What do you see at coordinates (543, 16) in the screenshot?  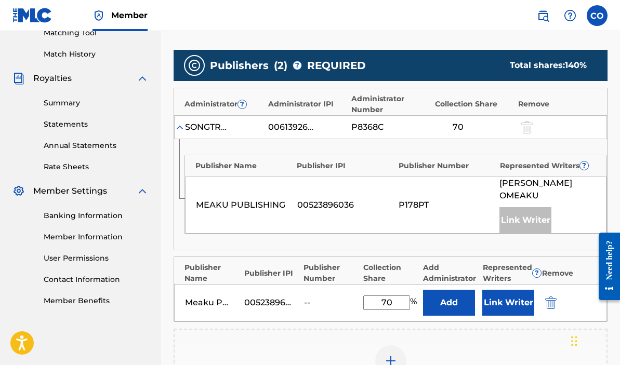 I see `img: search` at bounding box center [543, 16].